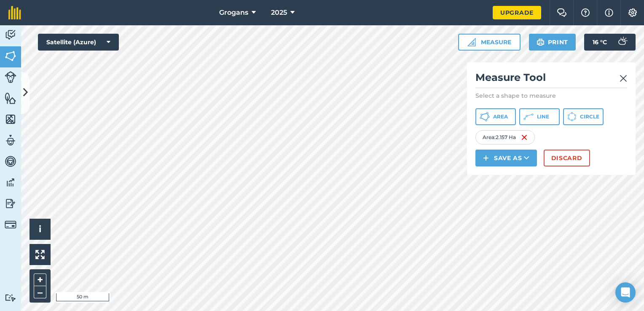  What do you see at coordinates (524, 137) in the screenshot?
I see `img: svg+xml;base64,PHN2ZyB4bWxucz0iaHR0cDovL3d3dy53My5vcmcvMjAwMC9zdmciIHdpZHRoPSIxNiIgaGVpZ2h0PSIyNC...` at bounding box center [524, 137].